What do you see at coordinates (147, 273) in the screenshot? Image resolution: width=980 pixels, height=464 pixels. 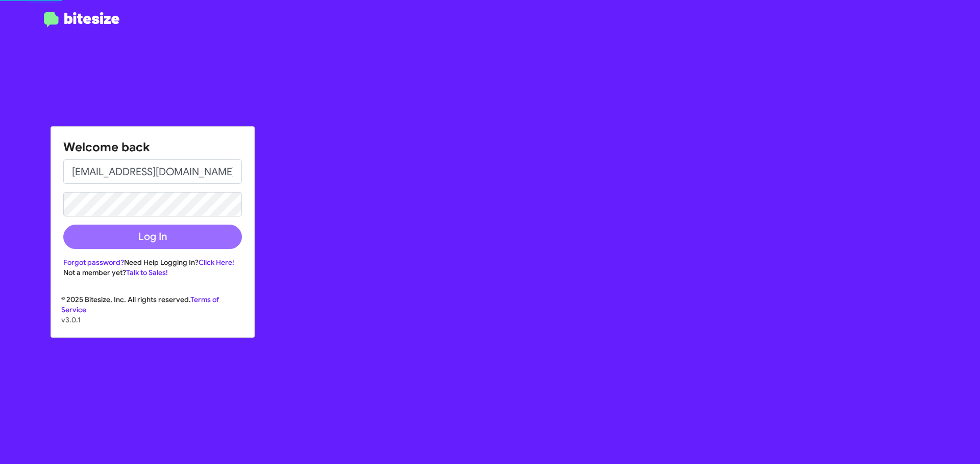 I see `a: Talk to Sales!` at bounding box center [147, 273].